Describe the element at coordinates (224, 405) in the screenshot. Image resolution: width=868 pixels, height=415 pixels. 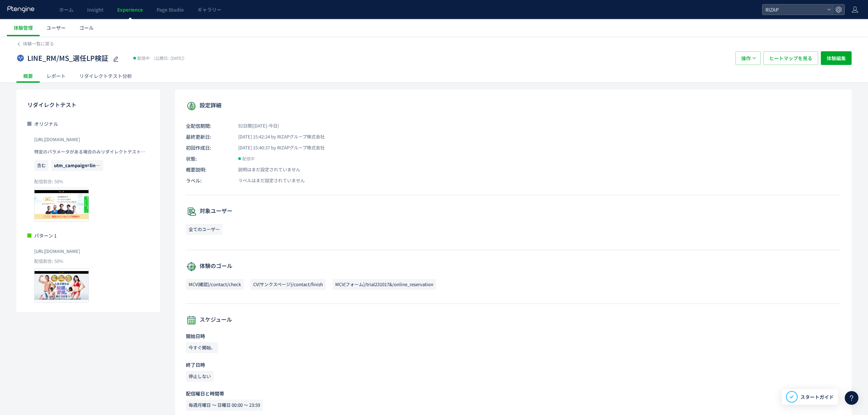
I see `span: 毎週月曜日 〜 日曜日 00:00 〜 23:59` at that location.